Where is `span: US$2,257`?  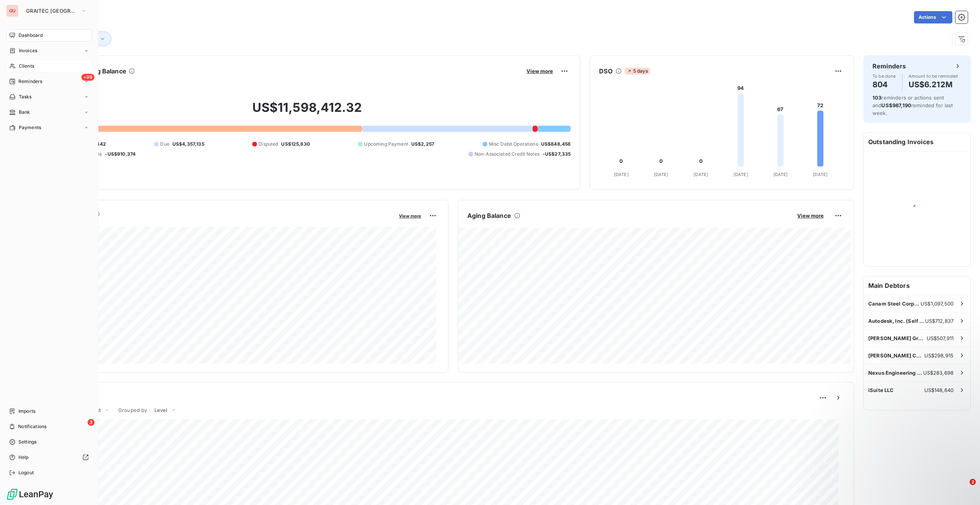 span: US$2,257 is located at coordinates (423, 144).